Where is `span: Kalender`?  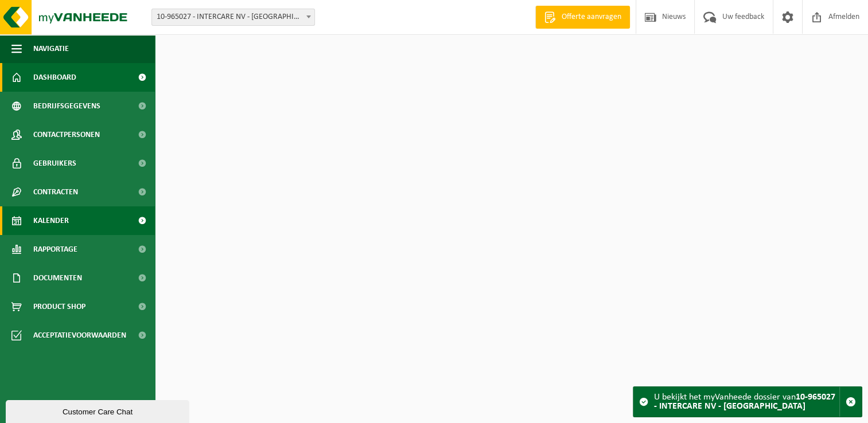 span: Kalender is located at coordinates (51, 220).